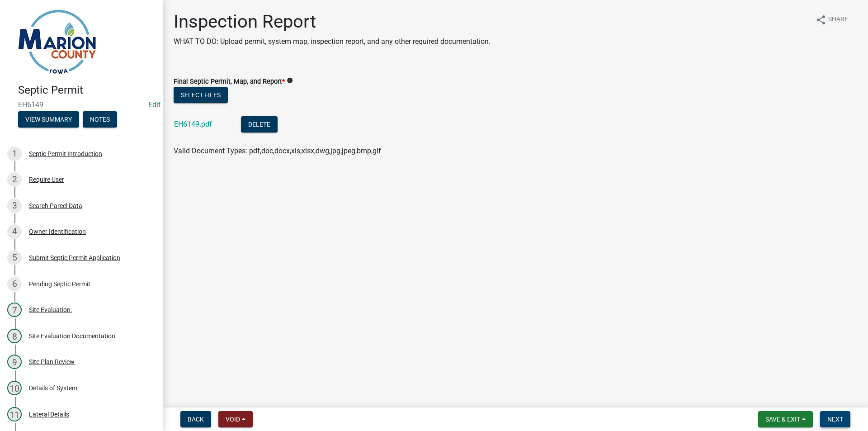 The image size is (868, 431). What do you see at coordinates (87, 90) in the screenshot?
I see `h4: Septic Permit` at bounding box center [87, 90].